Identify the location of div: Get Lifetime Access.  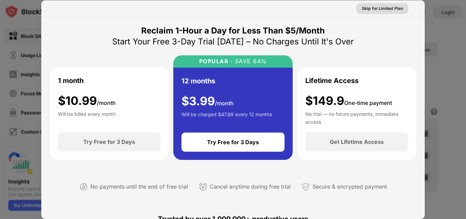
(357, 141).